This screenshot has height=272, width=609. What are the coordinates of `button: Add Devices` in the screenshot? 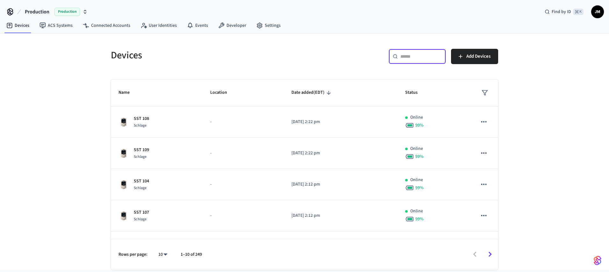 It's located at (474, 56).